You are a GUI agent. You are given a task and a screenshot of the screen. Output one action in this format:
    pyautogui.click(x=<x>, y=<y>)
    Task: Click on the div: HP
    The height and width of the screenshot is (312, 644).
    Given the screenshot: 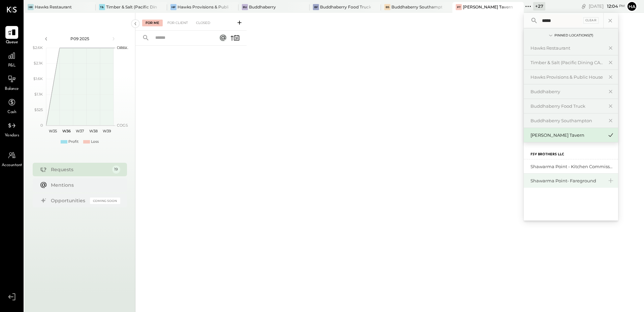 What is the action you would take?
    pyautogui.click(x=173, y=7)
    